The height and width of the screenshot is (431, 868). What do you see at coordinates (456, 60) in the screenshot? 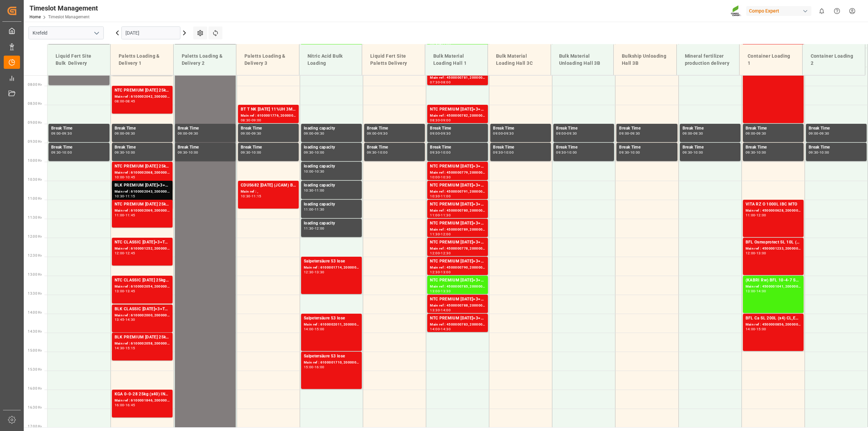
I see `div: Bulk Material Loading Hall 1` at bounding box center [456, 60].